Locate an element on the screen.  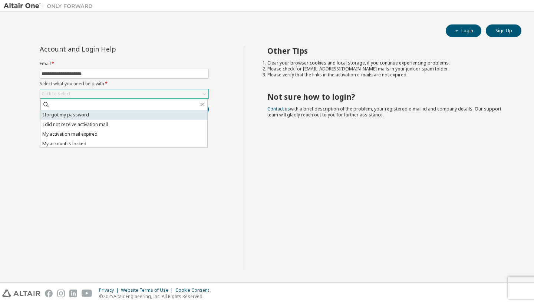
label: Select what you need help with is located at coordinates (124, 84).